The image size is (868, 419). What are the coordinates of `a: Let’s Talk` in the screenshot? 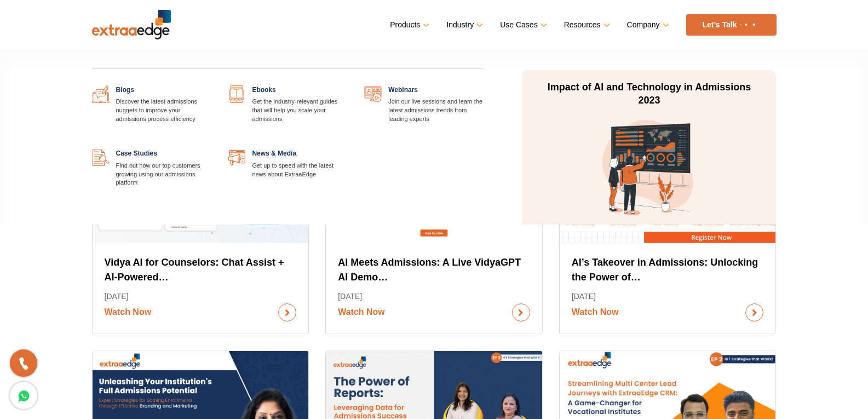 It's located at (731, 25).